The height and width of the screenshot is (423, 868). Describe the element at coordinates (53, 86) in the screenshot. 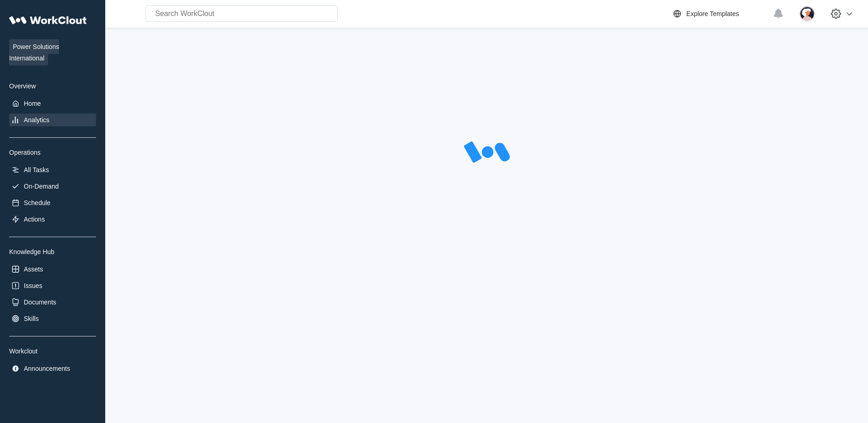

I see `div: Overview` at that location.